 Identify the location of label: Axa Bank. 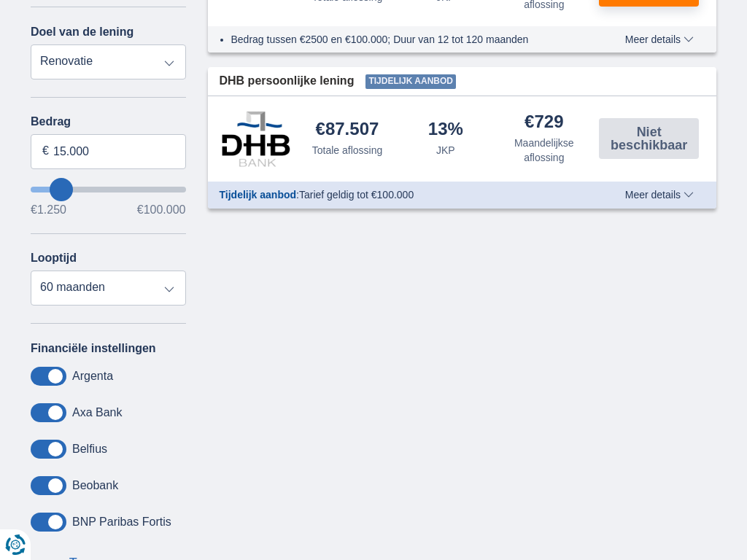
(97, 413).